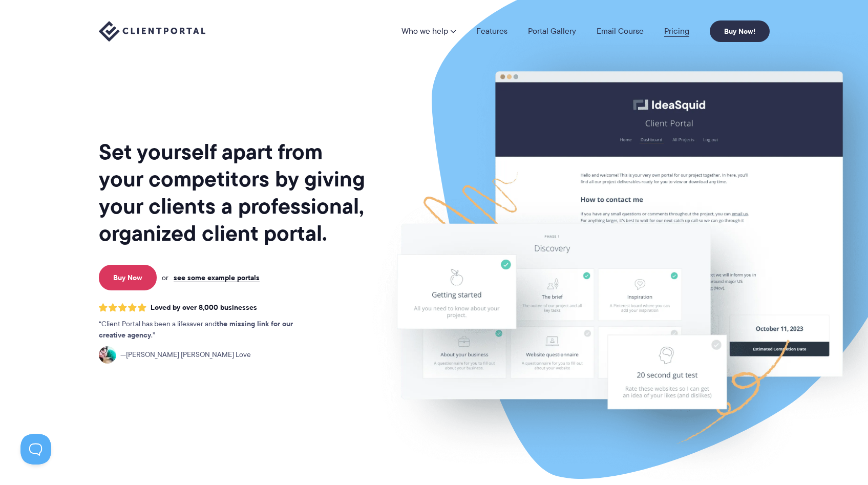 This screenshot has width=868, height=485. I want to click on a: Buy Now!, so click(740, 31).